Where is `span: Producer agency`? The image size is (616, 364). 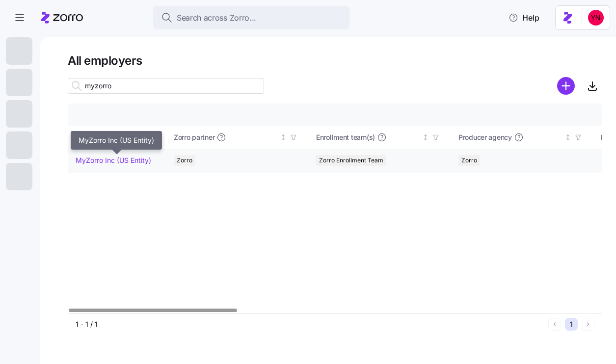 span: Producer agency is located at coordinates (485, 137).